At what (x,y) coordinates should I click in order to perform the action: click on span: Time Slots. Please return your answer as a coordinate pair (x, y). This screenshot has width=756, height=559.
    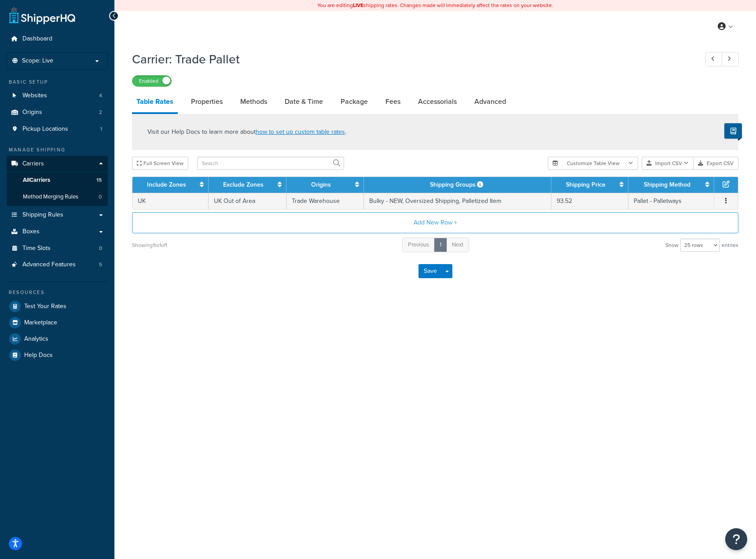
    Looking at the image, I should click on (37, 248).